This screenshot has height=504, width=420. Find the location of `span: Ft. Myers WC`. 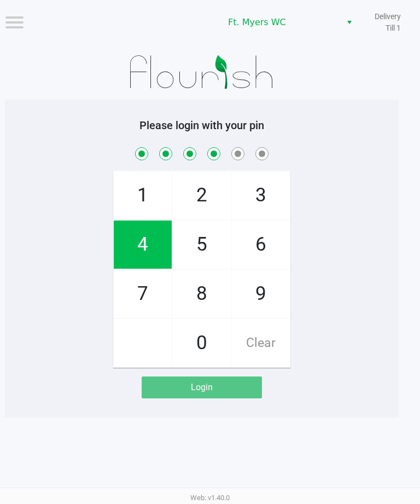

span: Ft. Myers WC is located at coordinates (281, 23).